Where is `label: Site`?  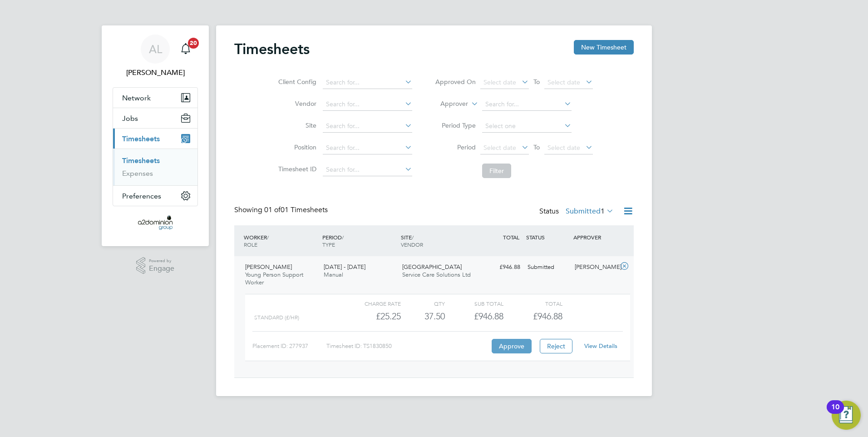
label: Site is located at coordinates (296, 125).